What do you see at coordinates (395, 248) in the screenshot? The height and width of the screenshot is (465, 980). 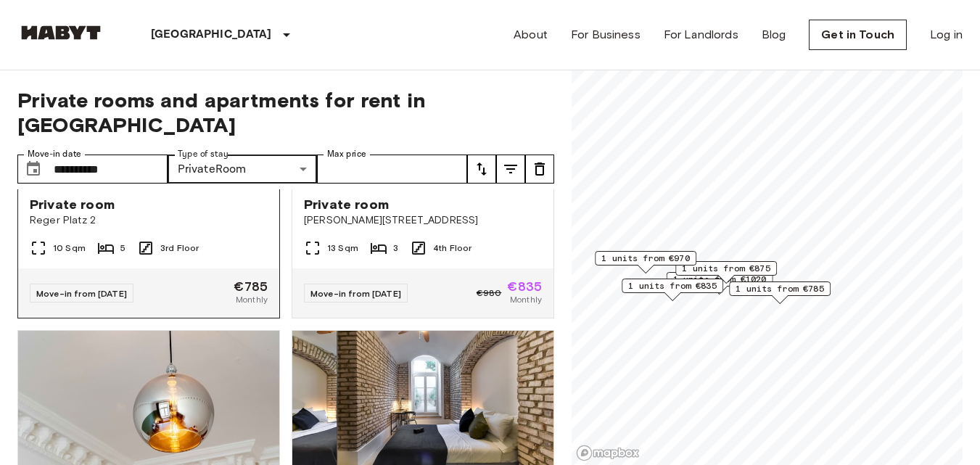 I see `span: 3` at bounding box center [395, 248].